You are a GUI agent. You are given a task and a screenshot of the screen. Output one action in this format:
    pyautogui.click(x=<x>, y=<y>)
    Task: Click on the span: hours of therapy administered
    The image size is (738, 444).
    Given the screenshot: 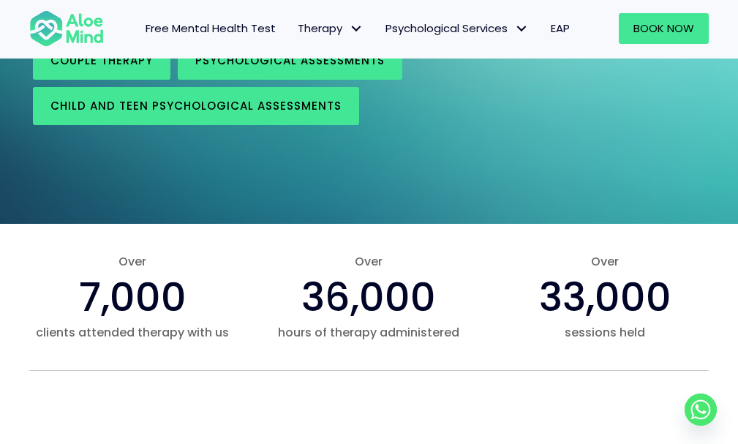 What is the action you would take?
    pyautogui.click(x=368, y=332)
    